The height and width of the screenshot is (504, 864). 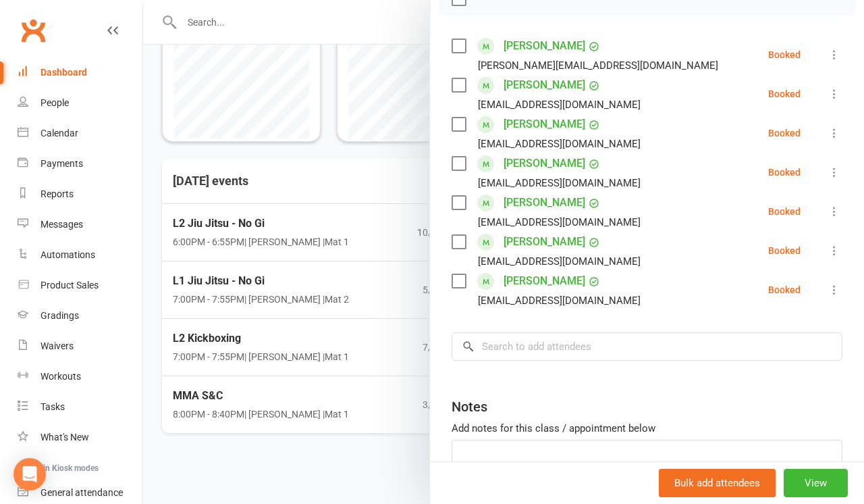 I want to click on a: Payments, so click(x=79, y=164).